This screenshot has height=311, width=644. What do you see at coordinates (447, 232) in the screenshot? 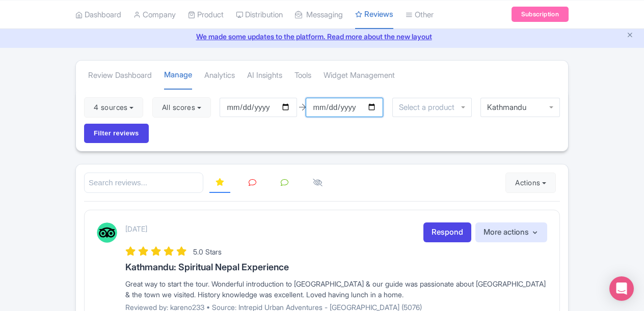
I see `a: Respond` at bounding box center [447, 232].